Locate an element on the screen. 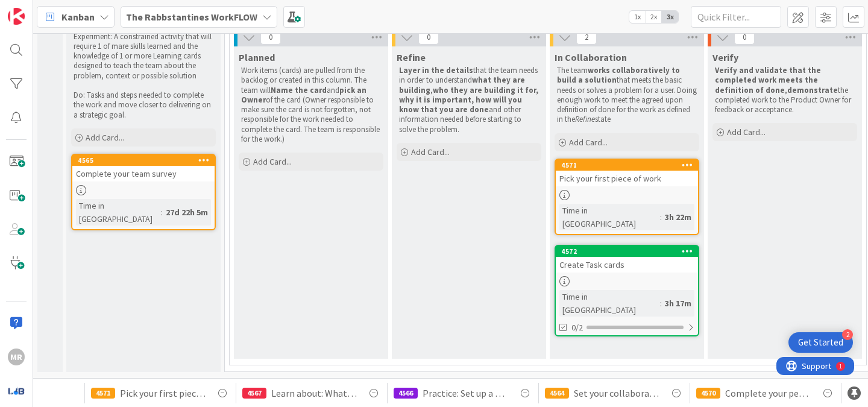 Image resolution: width=868 pixels, height=407 pixels. p: Experiment: A constrained activity that will require 1 of mare skills learned and the knowledge o... is located at coordinates (144, 56).